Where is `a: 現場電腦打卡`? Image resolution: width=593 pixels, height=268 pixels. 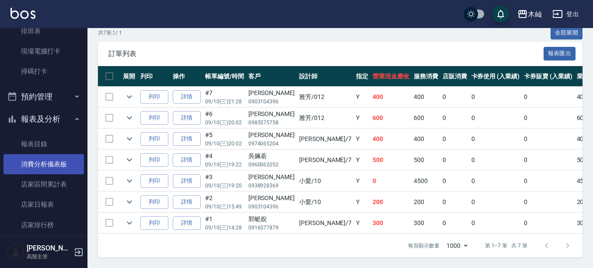 a: 現場電腦打卡 is located at coordinates (44, 51).